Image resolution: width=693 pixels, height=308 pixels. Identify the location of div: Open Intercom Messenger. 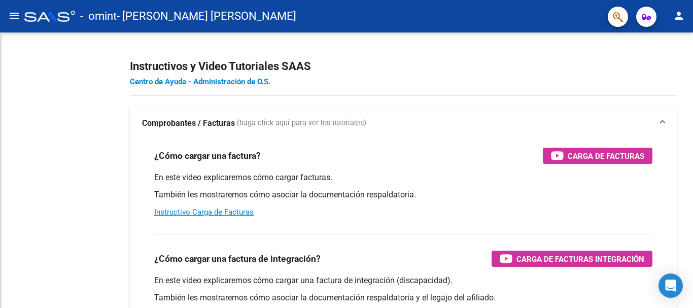
(671, 286).